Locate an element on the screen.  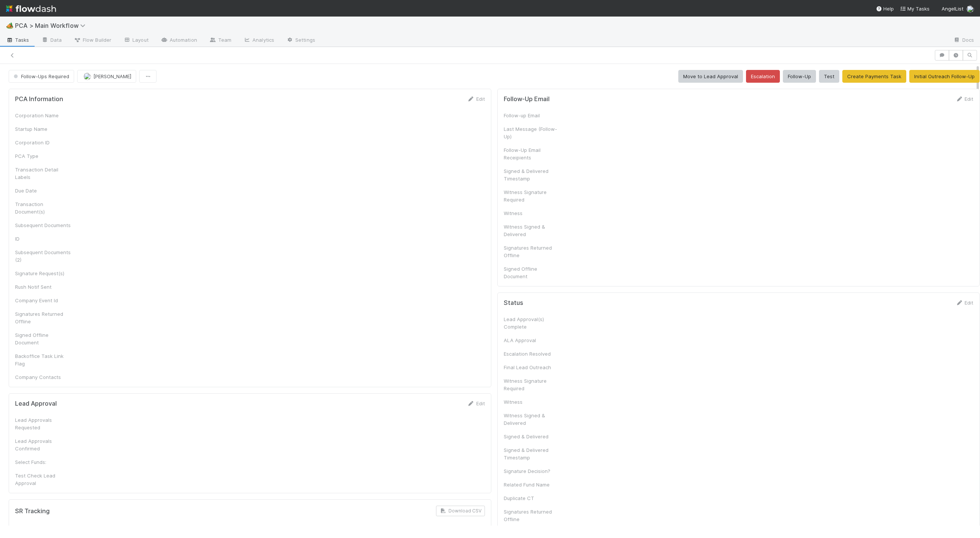
div: PCA Type is located at coordinates (43, 156).